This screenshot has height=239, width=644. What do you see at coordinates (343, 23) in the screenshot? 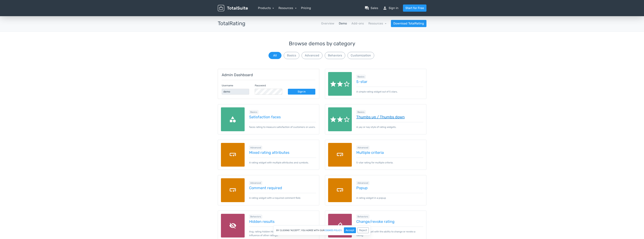
I see `a: Demo` at bounding box center [343, 23].